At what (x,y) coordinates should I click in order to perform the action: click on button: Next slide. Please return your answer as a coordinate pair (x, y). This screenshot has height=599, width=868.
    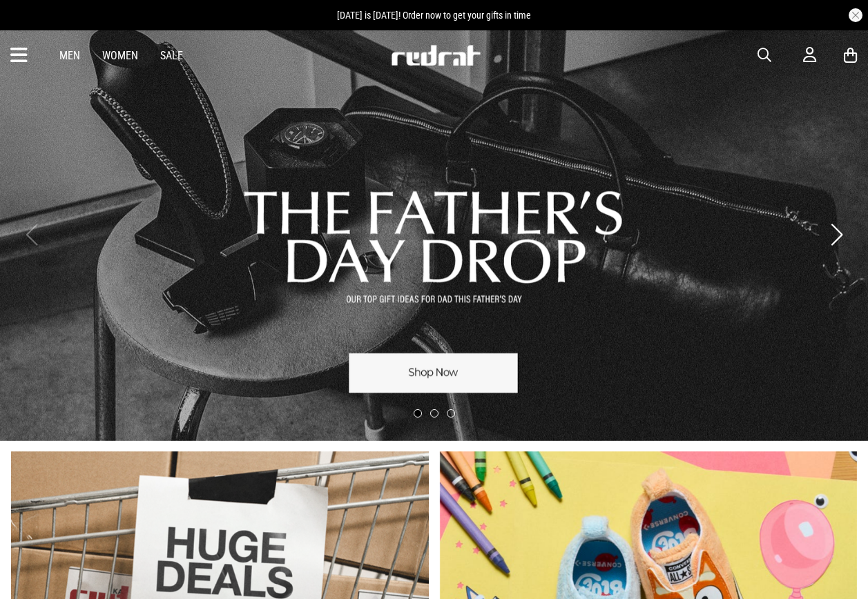
    Looking at the image, I should click on (836, 234).